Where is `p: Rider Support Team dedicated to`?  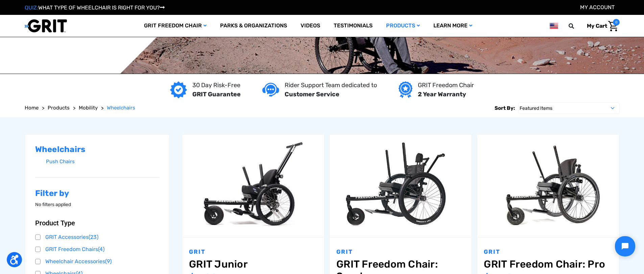 p: Rider Support Team dedicated to is located at coordinates (330, 85).